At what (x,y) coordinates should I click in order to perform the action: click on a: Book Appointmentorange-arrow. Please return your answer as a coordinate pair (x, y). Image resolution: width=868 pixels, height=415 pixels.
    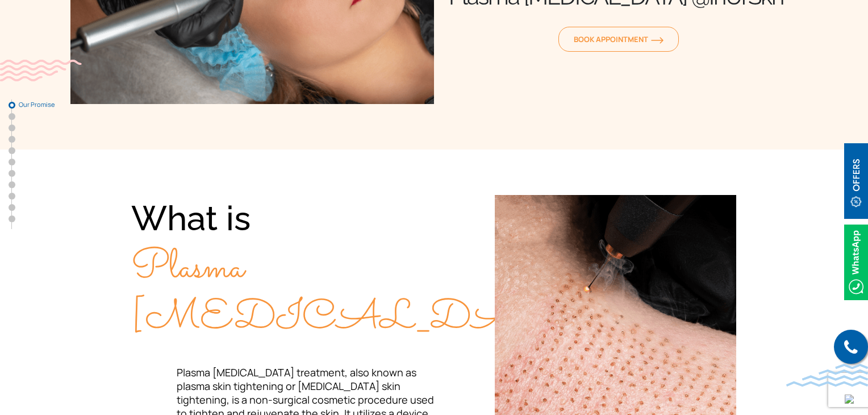
    Looking at the image, I should click on (619, 39).